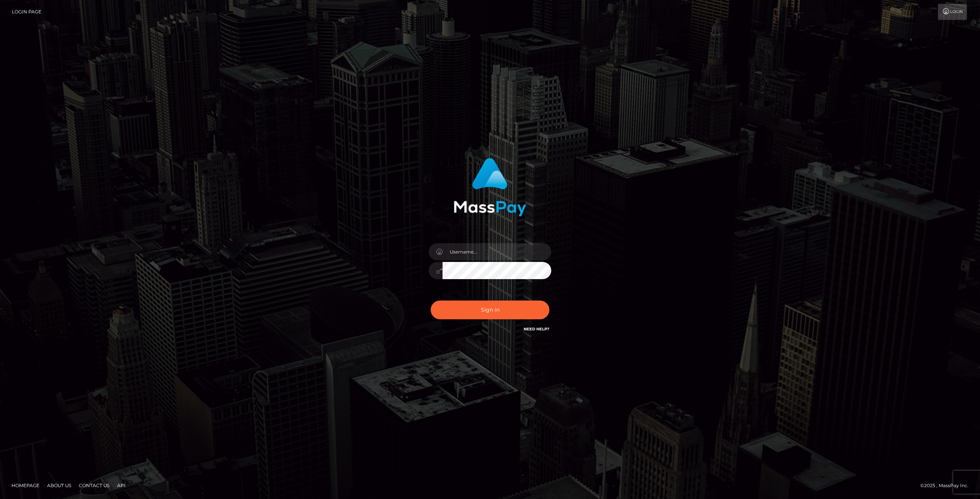 The width and height of the screenshot is (980, 499). I want to click on button: Sign in, so click(490, 310).